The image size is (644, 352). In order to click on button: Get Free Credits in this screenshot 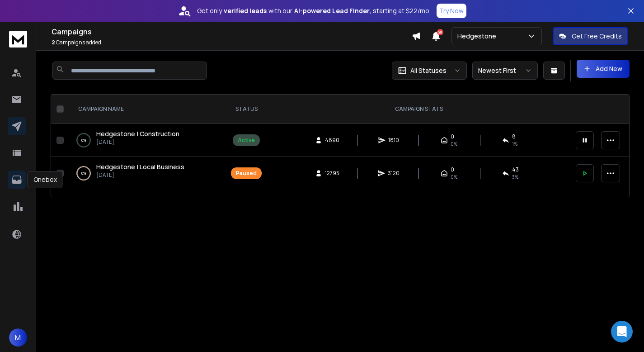, I will do `click(591, 36)`.